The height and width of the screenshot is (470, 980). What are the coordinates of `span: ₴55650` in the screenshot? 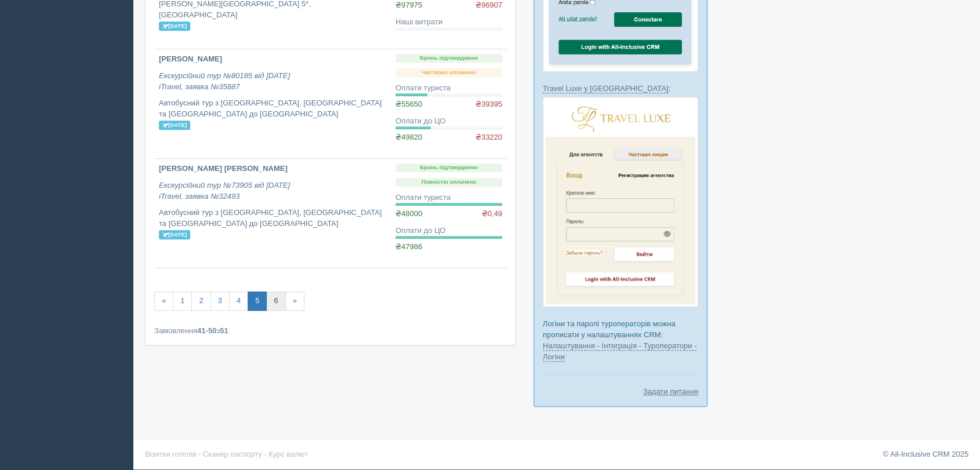 It's located at (409, 104).